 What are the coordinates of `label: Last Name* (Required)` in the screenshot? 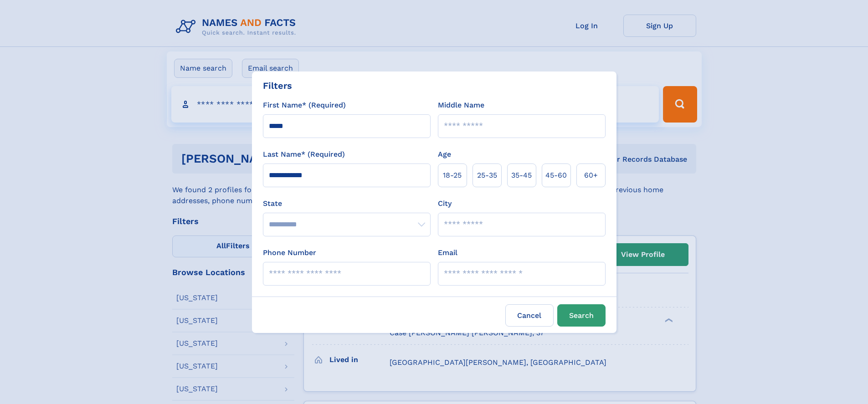 It's located at (304, 154).